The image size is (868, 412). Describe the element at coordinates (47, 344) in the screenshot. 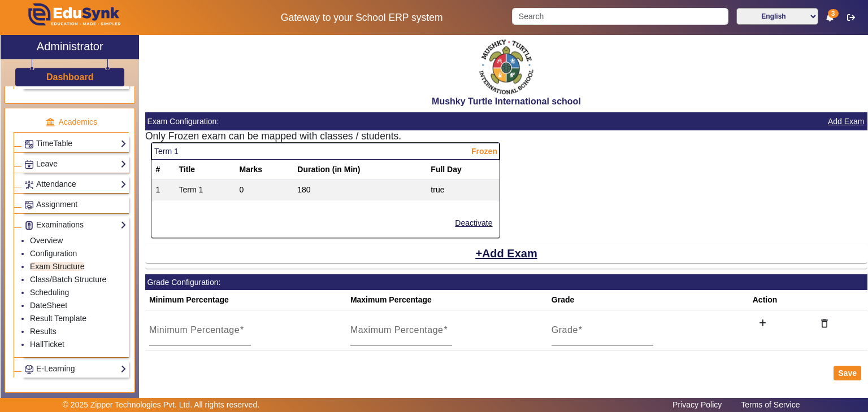

I see `a: HallTicket` at that location.